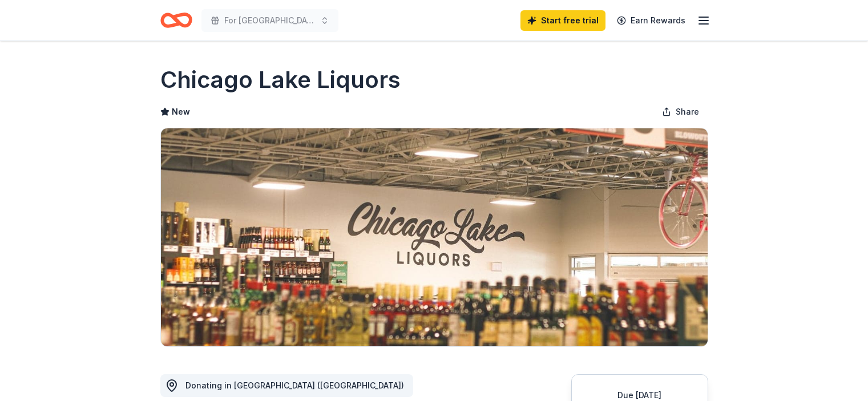 This screenshot has width=868, height=401. What do you see at coordinates (181, 112) in the screenshot?
I see `span: New` at bounding box center [181, 112].